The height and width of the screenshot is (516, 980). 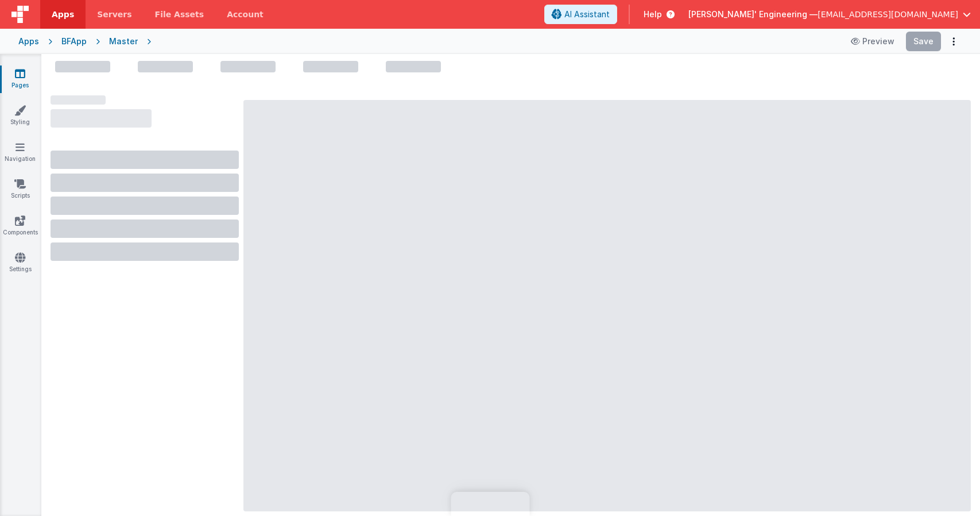 I want to click on button: AI Assistant, so click(x=581, y=14).